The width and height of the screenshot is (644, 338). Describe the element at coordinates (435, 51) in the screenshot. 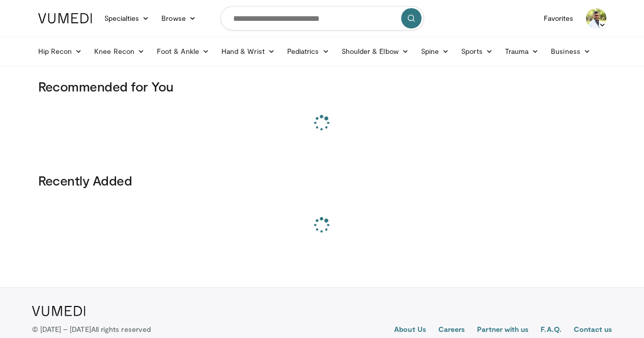

I see `a: Spine` at that location.